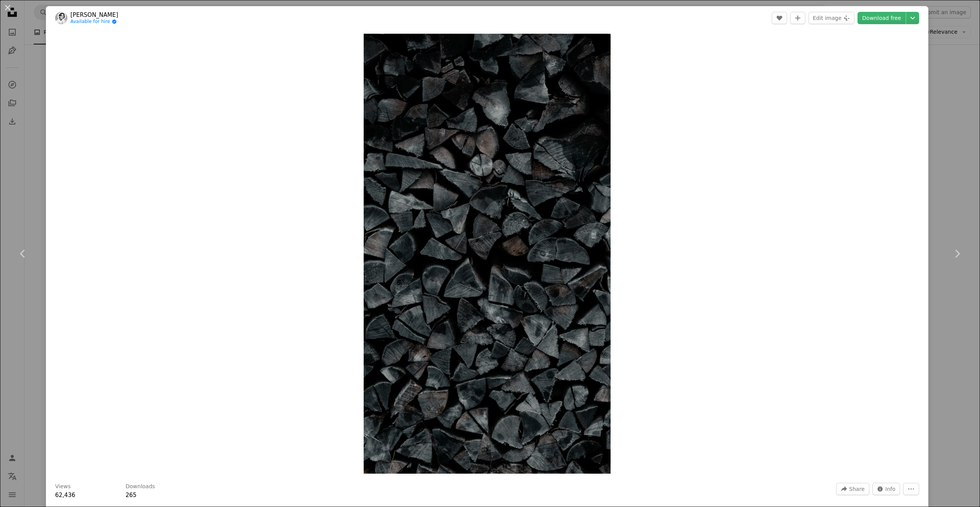  Describe the element at coordinates (913, 18) in the screenshot. I see `button: Choose download size` at that location.